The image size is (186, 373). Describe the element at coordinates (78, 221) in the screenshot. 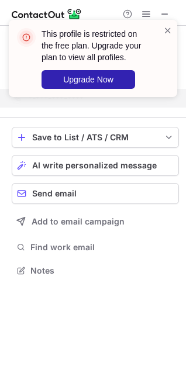

I see `span: Add to email campaign` at that location.